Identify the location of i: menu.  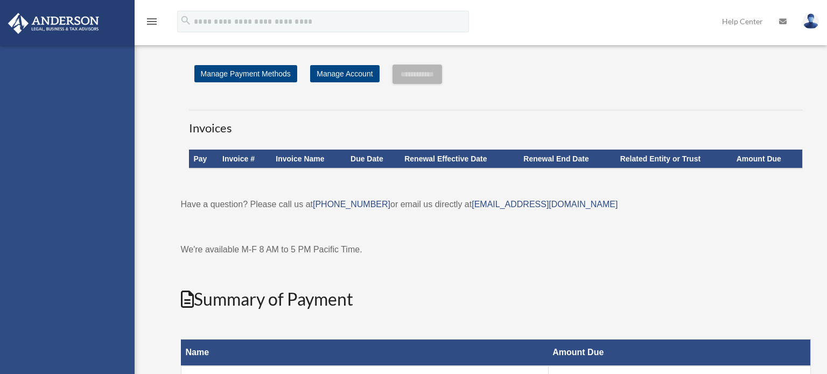
(152, 22).